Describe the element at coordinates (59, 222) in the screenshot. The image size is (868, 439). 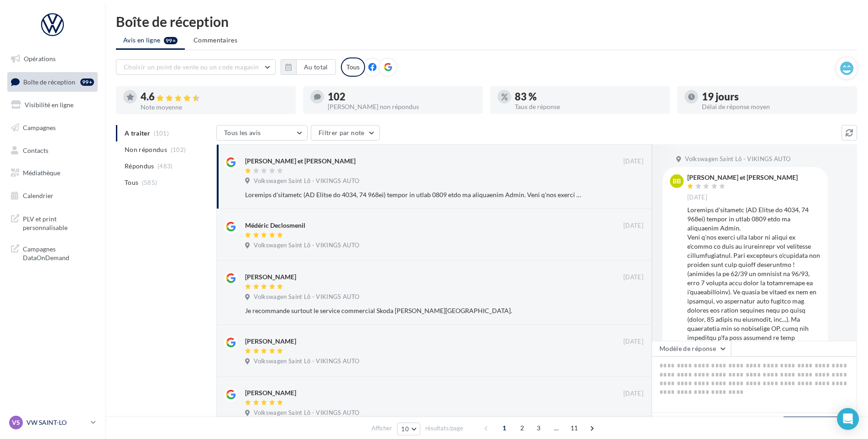
I see `span: PLV et print personnalisable` at that location.